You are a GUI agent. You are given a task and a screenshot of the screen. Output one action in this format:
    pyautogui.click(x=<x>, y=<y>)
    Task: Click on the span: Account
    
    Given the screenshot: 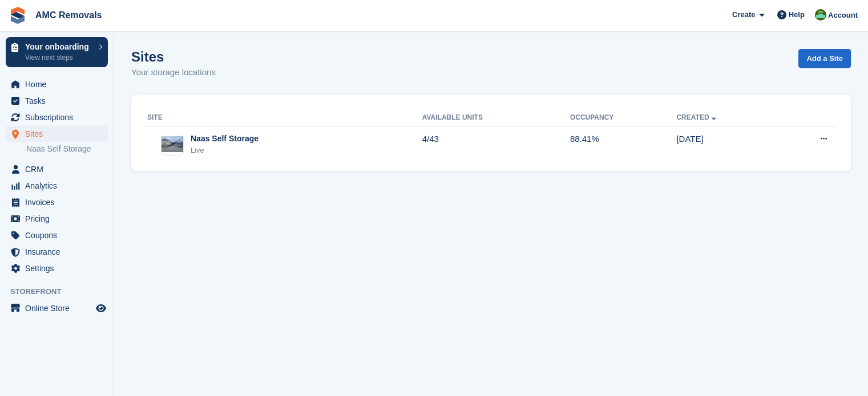 What is the action you would take?
    pyautogui.click(x=843, y=15)
    